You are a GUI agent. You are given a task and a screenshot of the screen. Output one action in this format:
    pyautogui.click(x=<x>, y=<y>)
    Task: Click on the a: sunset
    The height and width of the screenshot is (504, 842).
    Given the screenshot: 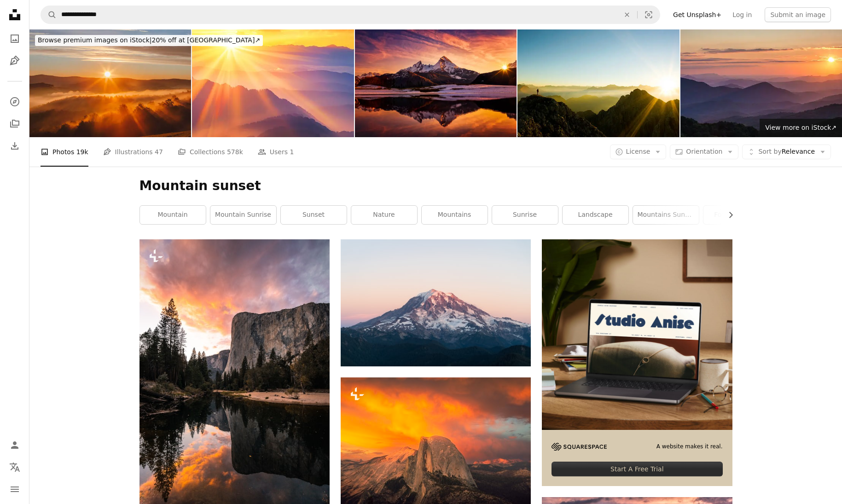 What is the action you would take?
    pyautogui.click(x=314, y=215)
    